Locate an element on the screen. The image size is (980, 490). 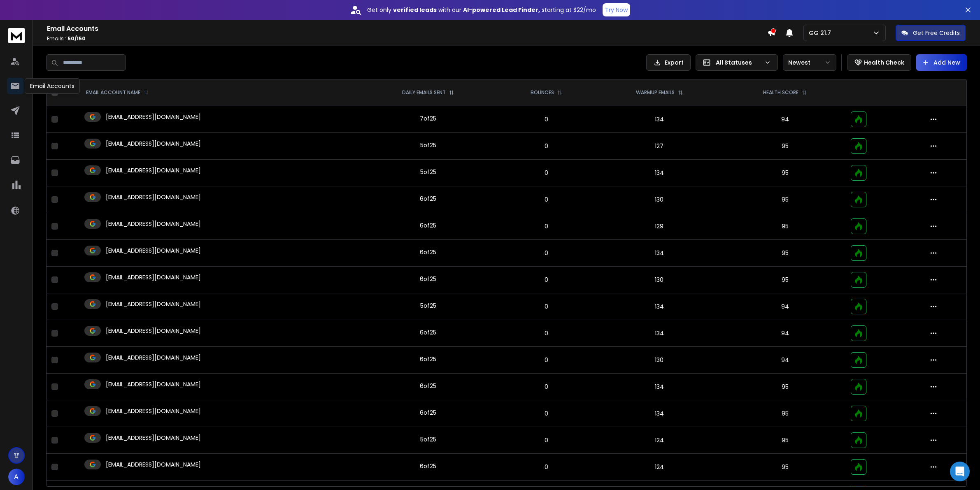
p: GG 21.7 is located at coordinates (821, 33).